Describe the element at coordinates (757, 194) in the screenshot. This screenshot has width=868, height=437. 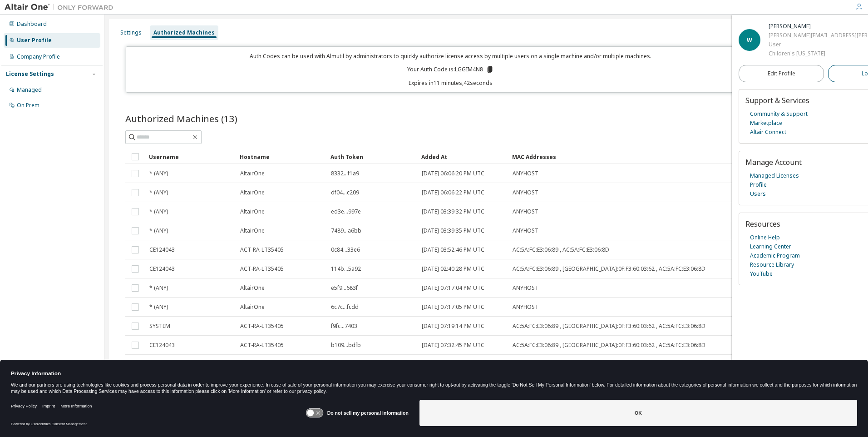
I see `a: Users` at that location.